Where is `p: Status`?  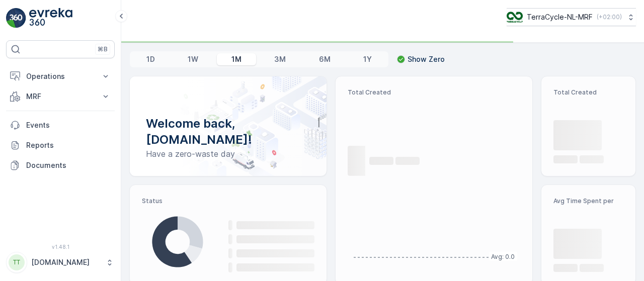
p: Status is located at coordinates (228, 201).